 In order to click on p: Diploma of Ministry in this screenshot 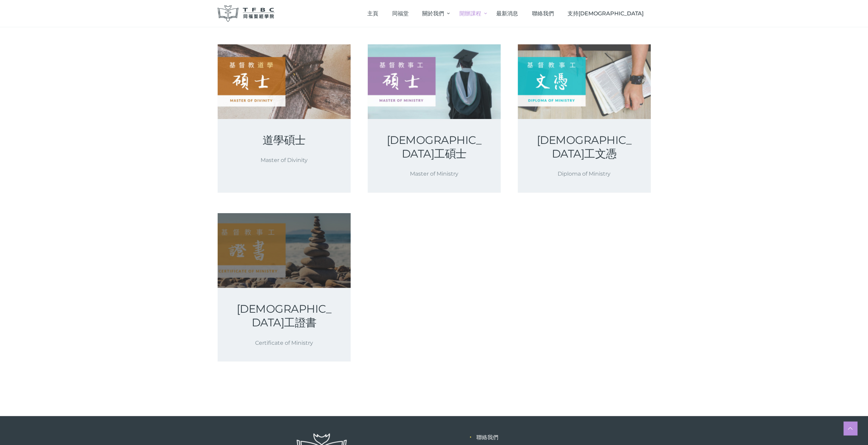, I will do `click(584, 174)`.